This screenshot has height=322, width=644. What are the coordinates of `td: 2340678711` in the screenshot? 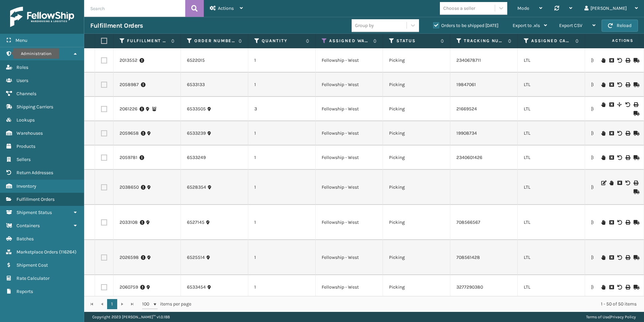 It's located at (484, 60).